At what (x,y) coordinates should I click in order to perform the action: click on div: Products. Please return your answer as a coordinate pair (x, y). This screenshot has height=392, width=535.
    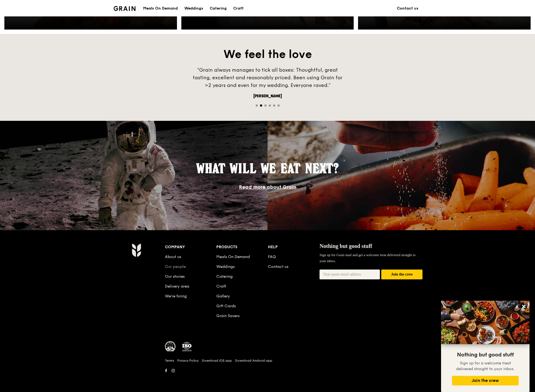
    Looking at the image, I should click on (242, 247).